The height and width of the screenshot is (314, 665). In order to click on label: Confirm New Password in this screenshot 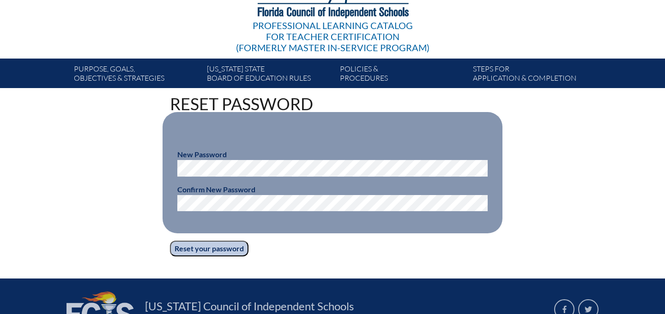, I will do `click(216, 189)`.